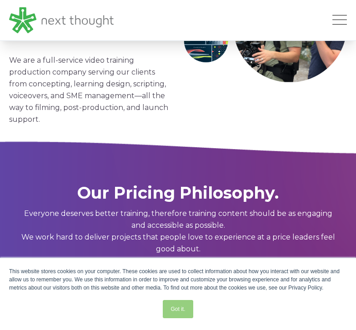  Describe the element at coordinates (178, 280) in the screenshot. I see `div: This website stores cookies on your computer. These cookies are used to collect information about...` at that location.